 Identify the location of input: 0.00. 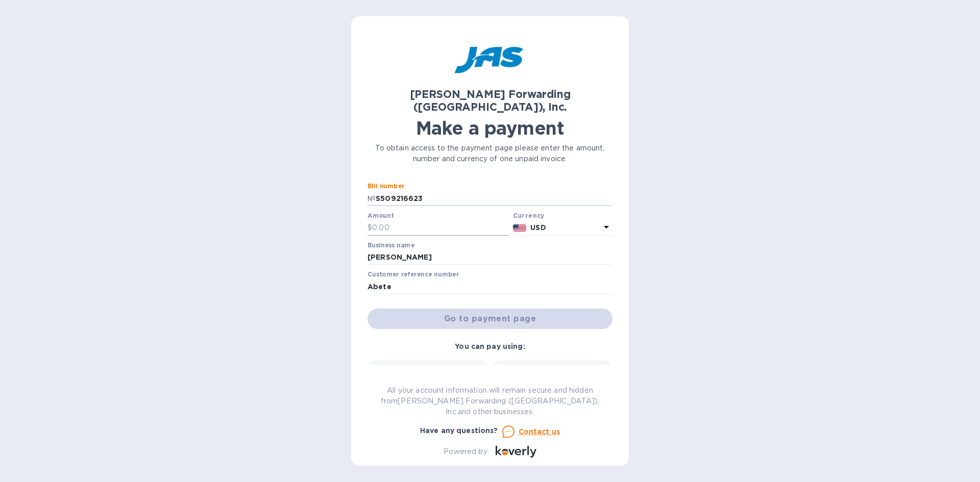
(441, 228).